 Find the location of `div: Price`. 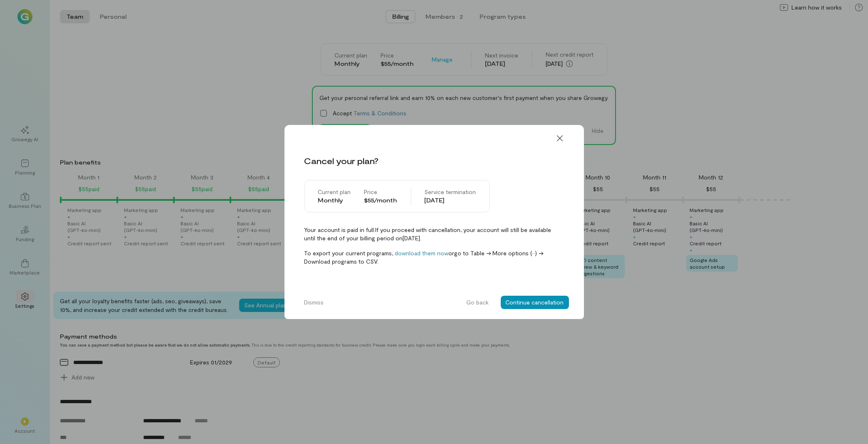

div: Price is located at coordinates (381, 192).